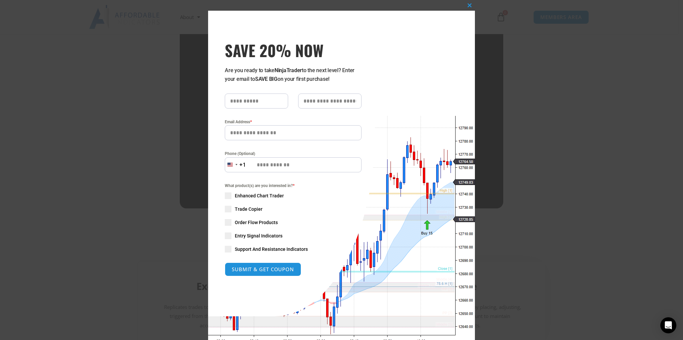  I want to click on label: Trade Copier, so click(293, 209).